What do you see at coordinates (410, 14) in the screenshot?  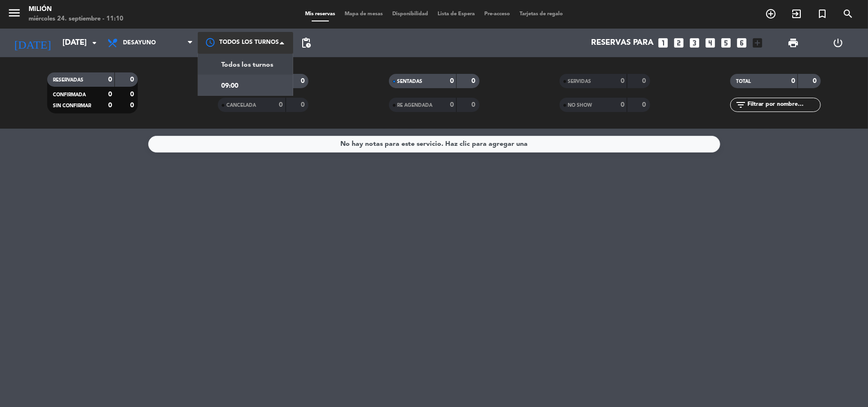 I see `span: Disponibilidad` at bounding box center [410, 14].